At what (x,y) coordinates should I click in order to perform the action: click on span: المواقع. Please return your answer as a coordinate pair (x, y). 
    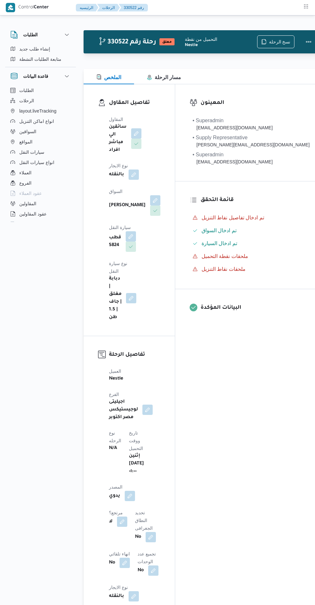
    Looking at the image, I should click on (26, 142).